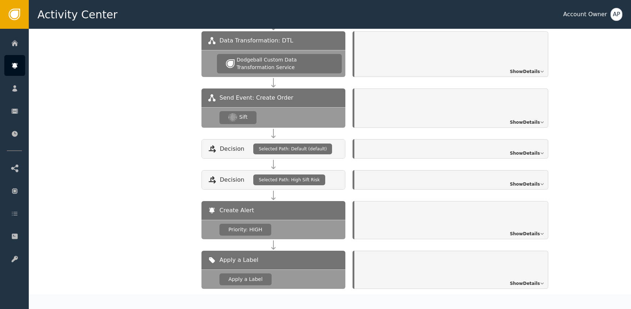 This screenshot has height=309, width=631. Describe the element at coordinates (239, 260) in the screenshot. I see `span: Apply a Label` at that location.